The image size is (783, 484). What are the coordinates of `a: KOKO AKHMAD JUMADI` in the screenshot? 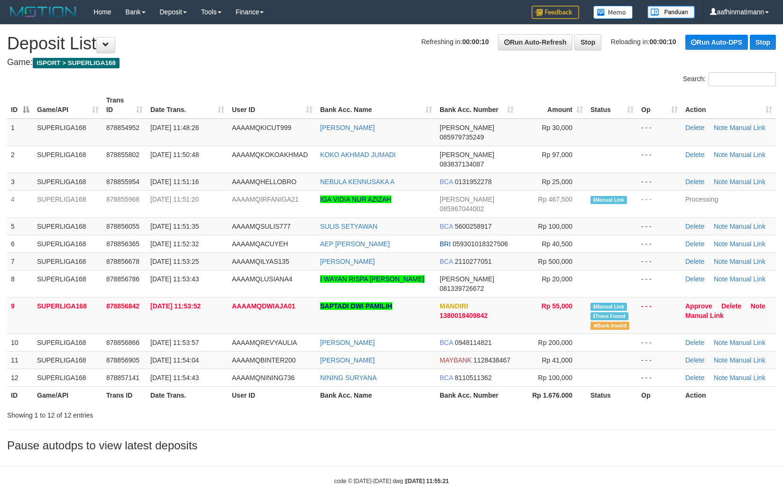 It's located at (358, 155).